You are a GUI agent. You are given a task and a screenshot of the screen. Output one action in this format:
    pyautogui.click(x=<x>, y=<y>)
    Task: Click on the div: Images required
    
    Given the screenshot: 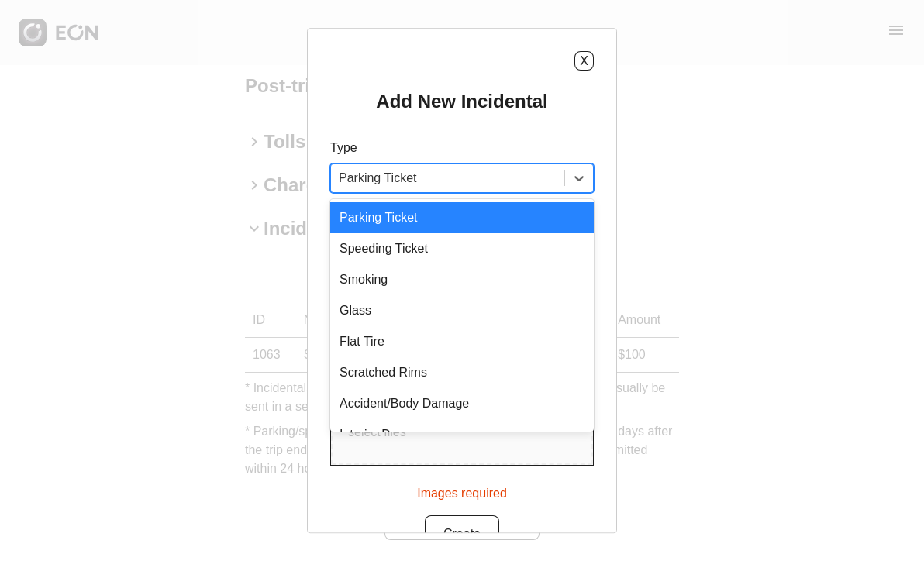 What is the action you would take?
    pyautogui.click(x=462, y=491)
    